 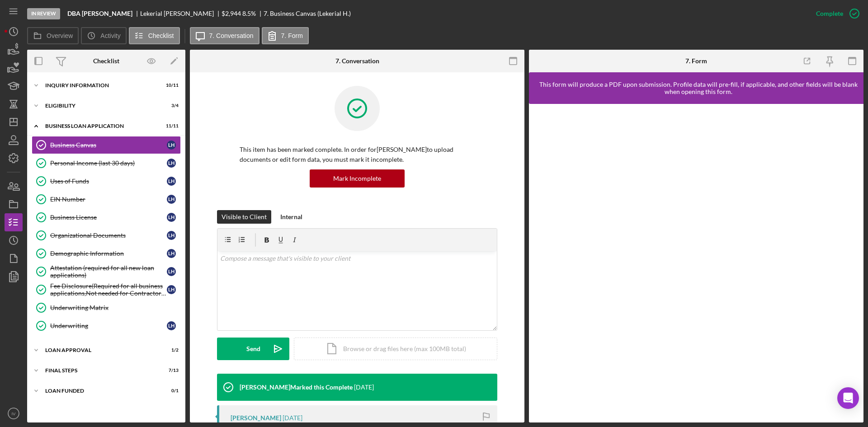 I want to click on div: Mark Incomplete, so click(x=357, y=178).